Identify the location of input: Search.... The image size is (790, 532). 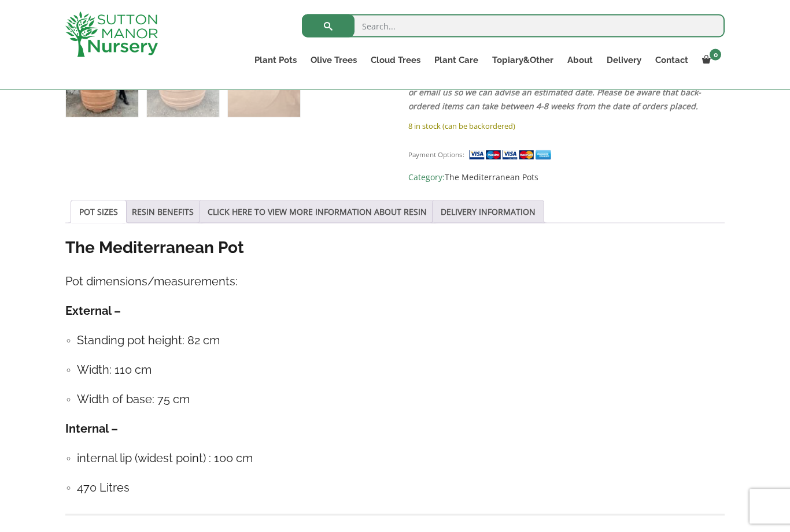
(513, 26).